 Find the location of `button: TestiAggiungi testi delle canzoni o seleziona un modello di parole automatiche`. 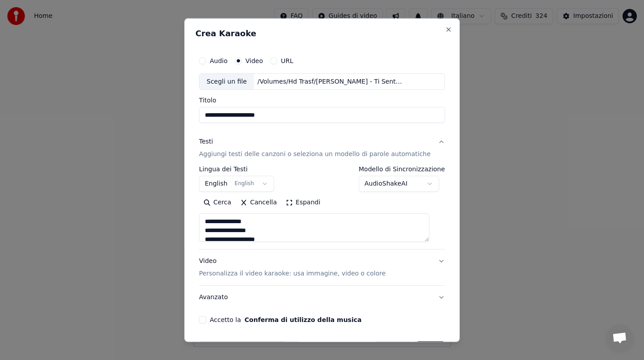

button: TestiAggiungi testi delle canzoni o seleziona un modello di parole automatiche is located at coordinates (322, 148).